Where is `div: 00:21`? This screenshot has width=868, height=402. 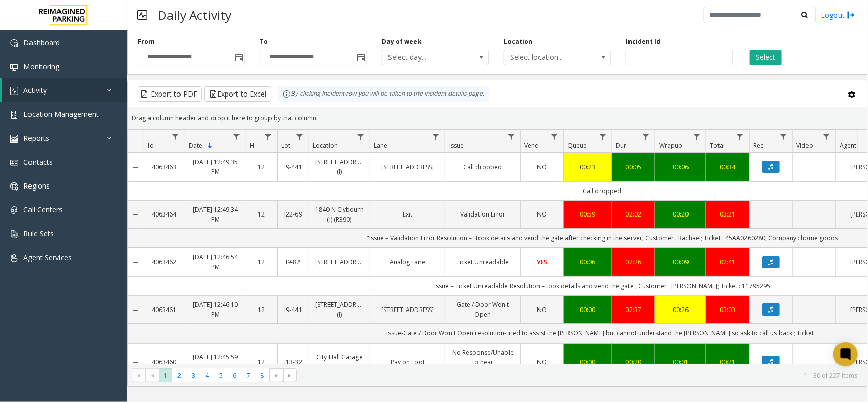 div: 00:21 is located at coordinates (728, 362).